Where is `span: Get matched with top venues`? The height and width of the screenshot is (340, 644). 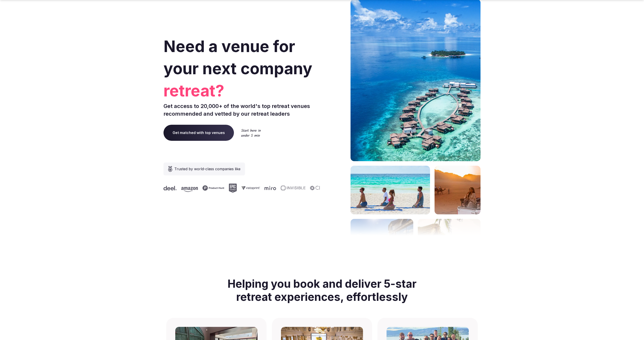
span: Get matched with top venues is located at coordinates (198, 133).